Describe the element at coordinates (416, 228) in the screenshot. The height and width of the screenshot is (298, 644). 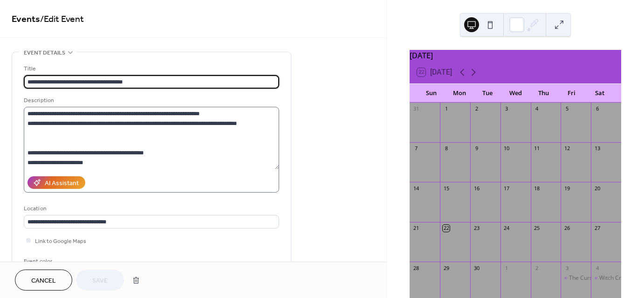
I see `div: 21` at that location.